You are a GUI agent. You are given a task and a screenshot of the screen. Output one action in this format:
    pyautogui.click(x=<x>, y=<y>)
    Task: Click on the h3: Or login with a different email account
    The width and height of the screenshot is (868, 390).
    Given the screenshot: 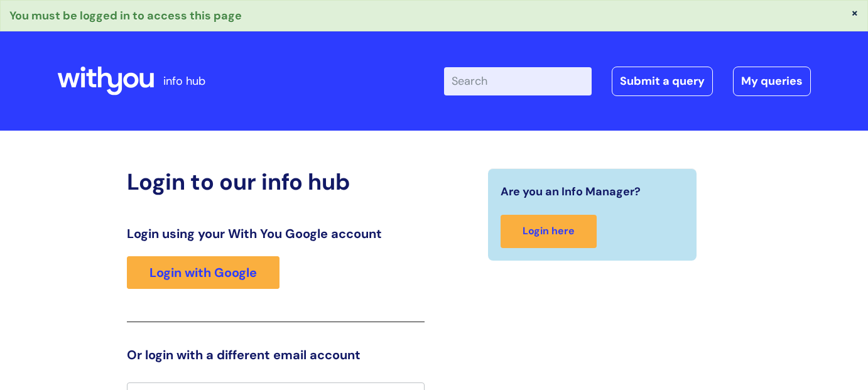 What is the action you would take?
    pyautogui.click(x=276, y=355)
    